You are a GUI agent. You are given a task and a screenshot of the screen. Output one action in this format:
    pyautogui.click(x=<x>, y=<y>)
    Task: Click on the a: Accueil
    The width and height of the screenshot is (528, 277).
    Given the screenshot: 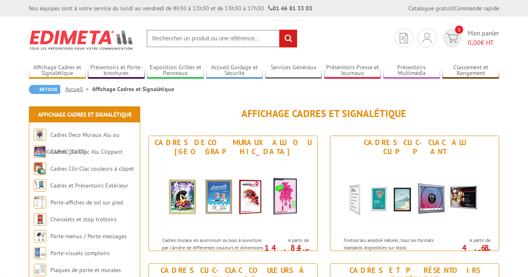 What is the action you would take?
    pyautogui.click(x=78, y=89)
    